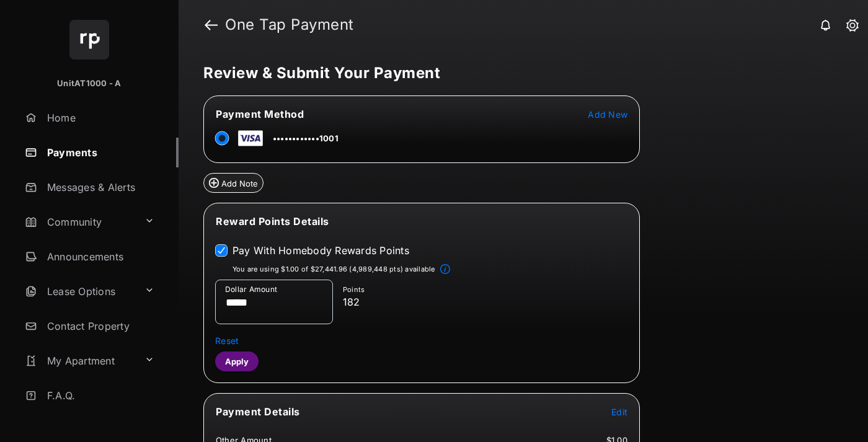 Image resolution: width=868 pixels, height=442 pixels. Describe the element at coordinates (258, 412) in the screenshot. I see `span: Payment Details` at that location.